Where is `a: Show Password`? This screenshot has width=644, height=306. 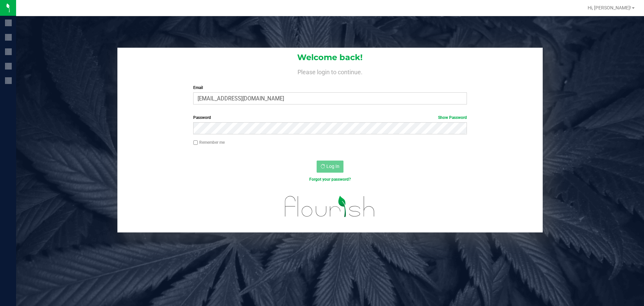 a: Show Password is located at coordinates (453, 118).